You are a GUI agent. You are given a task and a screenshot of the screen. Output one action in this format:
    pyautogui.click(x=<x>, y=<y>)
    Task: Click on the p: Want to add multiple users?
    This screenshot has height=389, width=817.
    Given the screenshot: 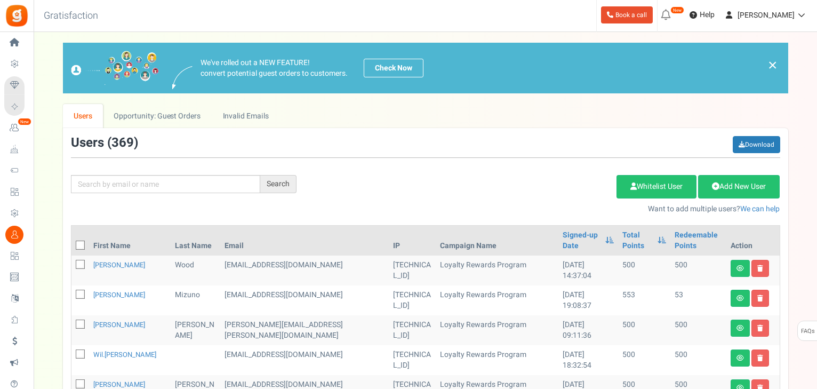 What is the action you would take?
    pyautogui.click(x=546, y=209)
    